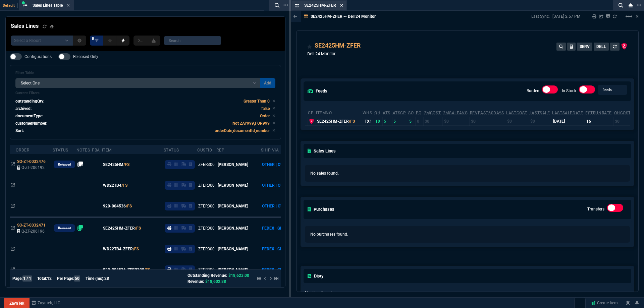  Describe the element at coordinates (378, 121) in the screenshot. I see `td: 10` at that location.